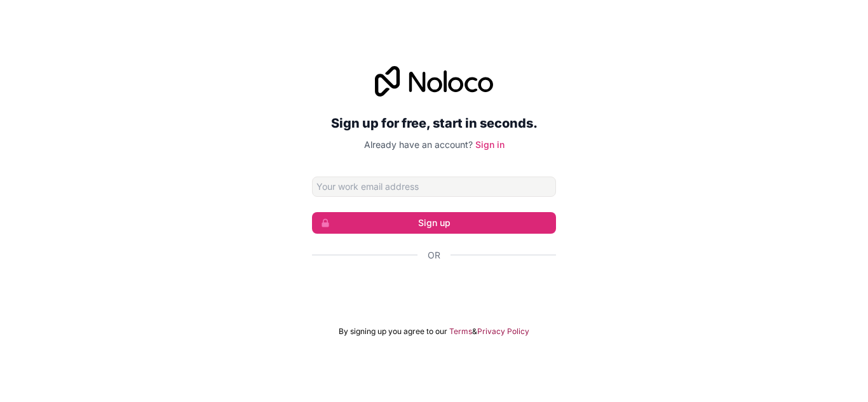  Describe the element at coordinates (393, 332) in the screenshot. I see `span: By signing up you agree to our` at that location.